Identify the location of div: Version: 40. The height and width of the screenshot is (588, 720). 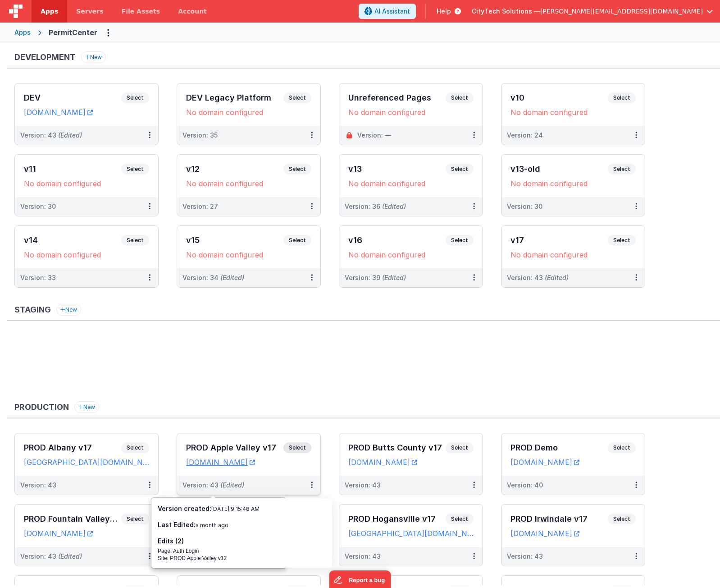
(525, 485).